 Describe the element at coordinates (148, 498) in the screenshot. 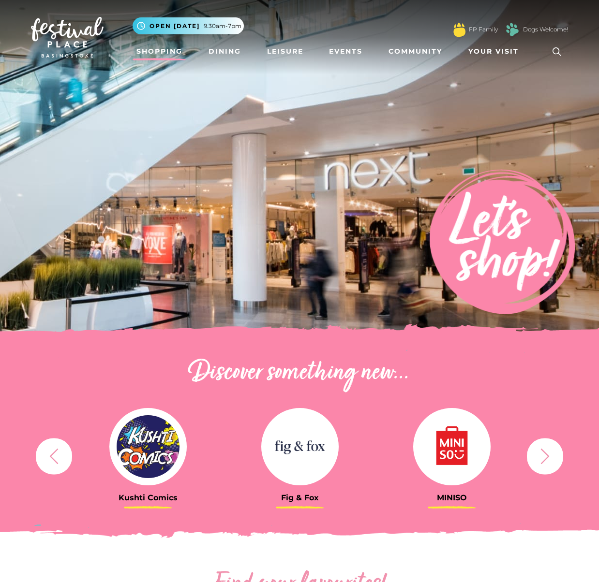

I see `h3: Kushti Comics` at that location.